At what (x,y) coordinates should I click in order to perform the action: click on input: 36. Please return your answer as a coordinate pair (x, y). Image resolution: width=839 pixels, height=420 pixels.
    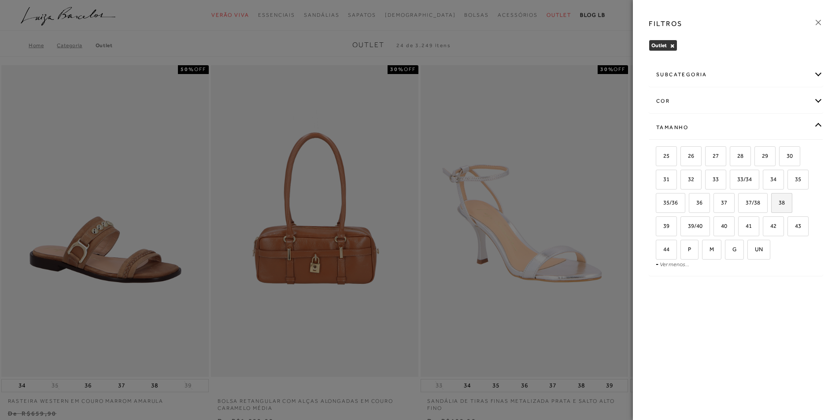
    Looking at the image, I should click on (692, 204).